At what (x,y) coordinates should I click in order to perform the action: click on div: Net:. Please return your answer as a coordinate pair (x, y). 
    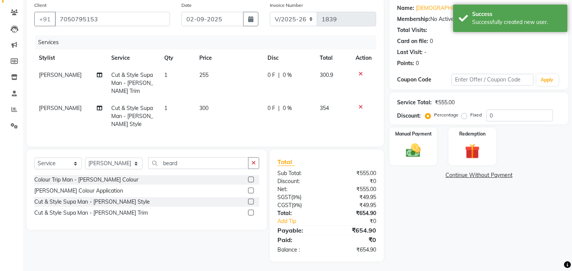
    Looking at the image, I should click on (299, 189).